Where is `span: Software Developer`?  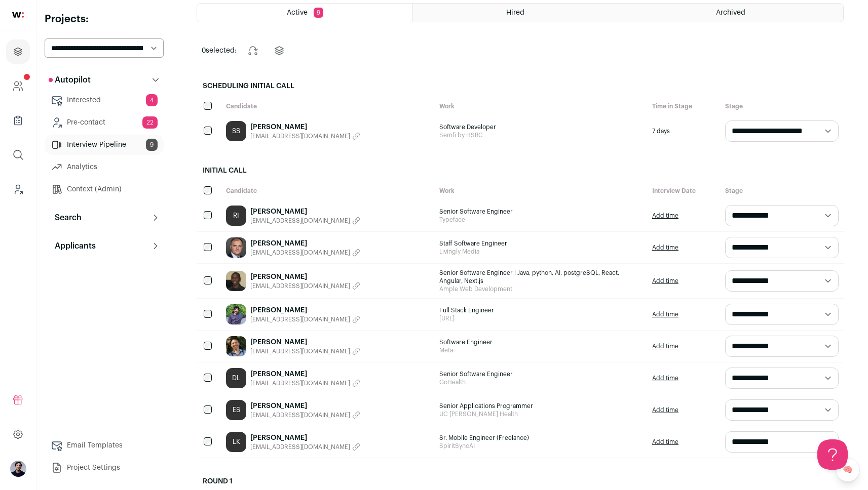 span: Software Developer is located at coordinates (541, 127).